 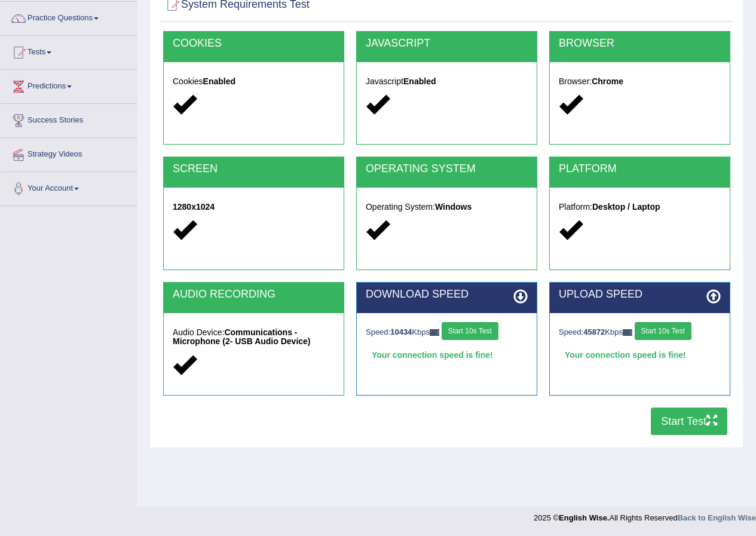 What do you see at coordinates (639, 169) in the screenshot?
I see `h2: PLATFORM` at bounding box center [639, 169].